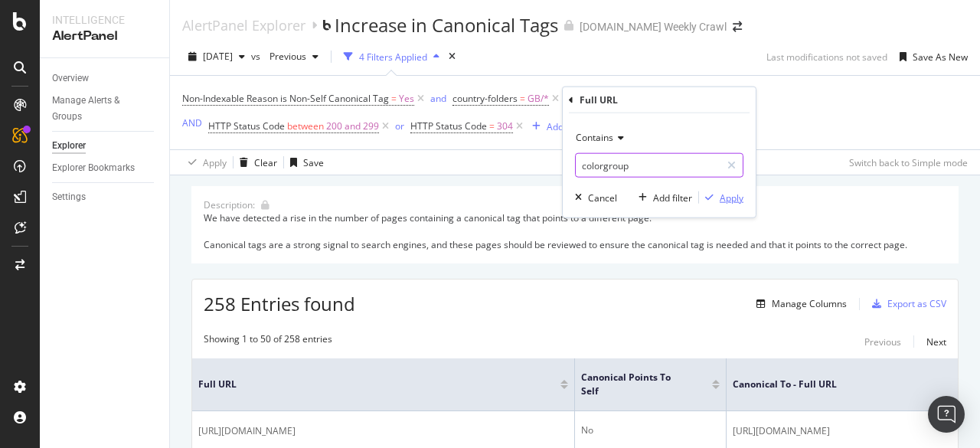  I want to click on div: Increase in Canonical Tags, so click(447, 25).